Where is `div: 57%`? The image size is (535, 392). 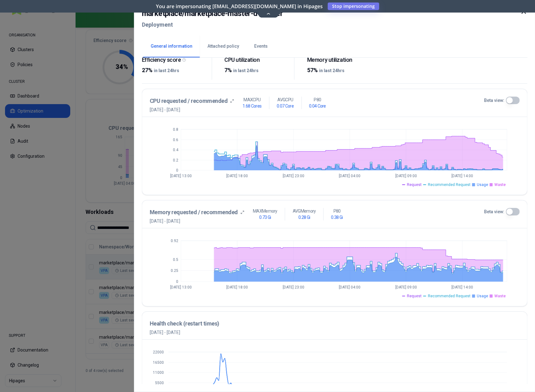
div: 57% is located at coordinates (340, 70).